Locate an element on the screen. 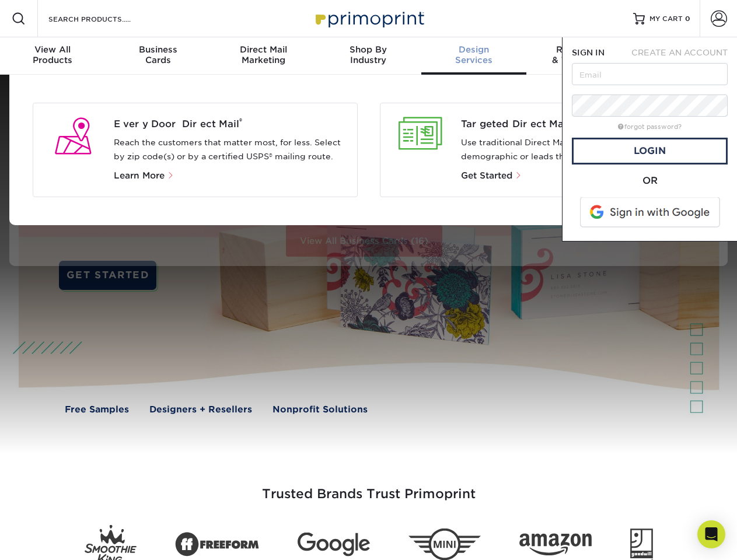 The height and width of the screenshot is (560, 737). div: Services is located at coordinates (474, 55).